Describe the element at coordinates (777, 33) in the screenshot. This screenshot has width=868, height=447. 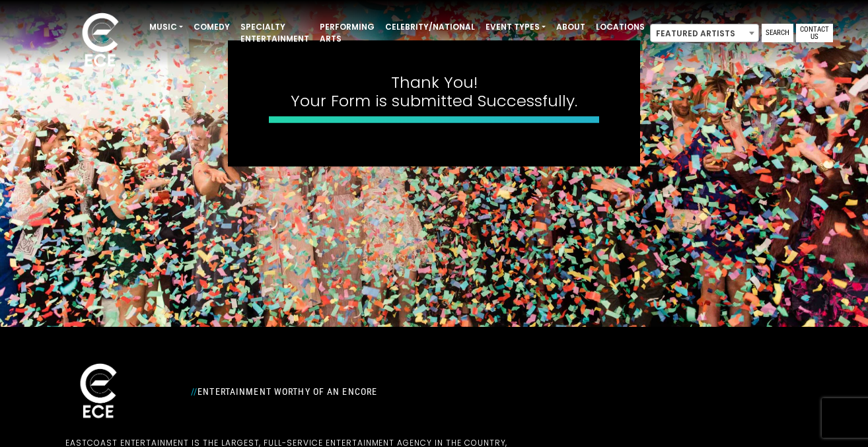
I see `a: Search` at that location.